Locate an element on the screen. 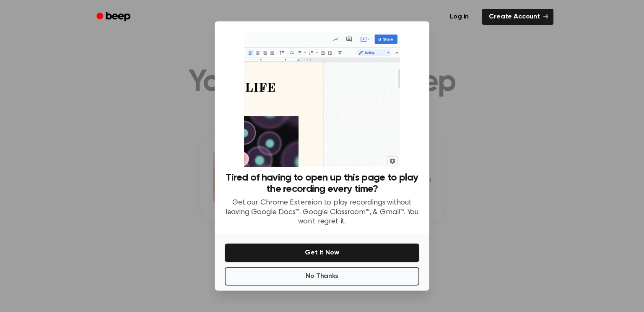  p: Get our Chrome Extension to play recordings without leaving Google Docs™, Google Classroom™, & Gm... is located at coordinates (322, 212).